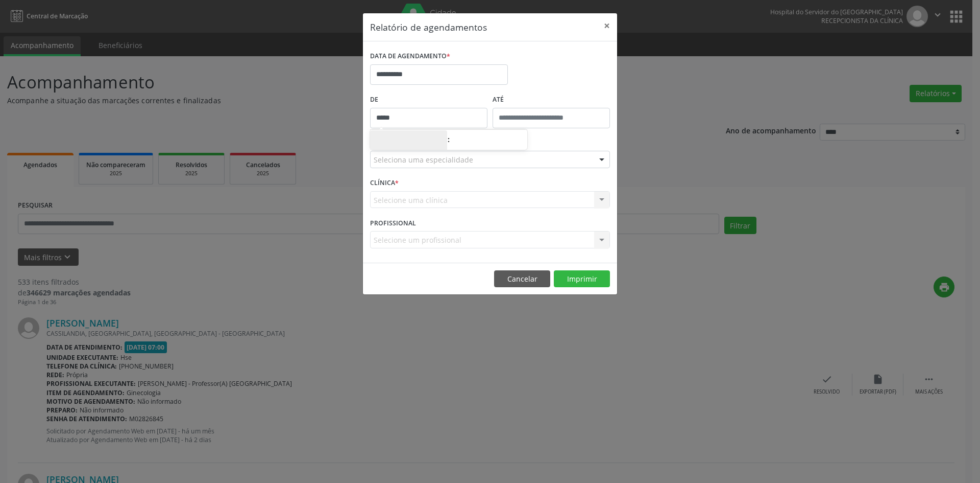 The width and height of the screenshot is (980, 483). I want to click on label: De, so click(428, 100).